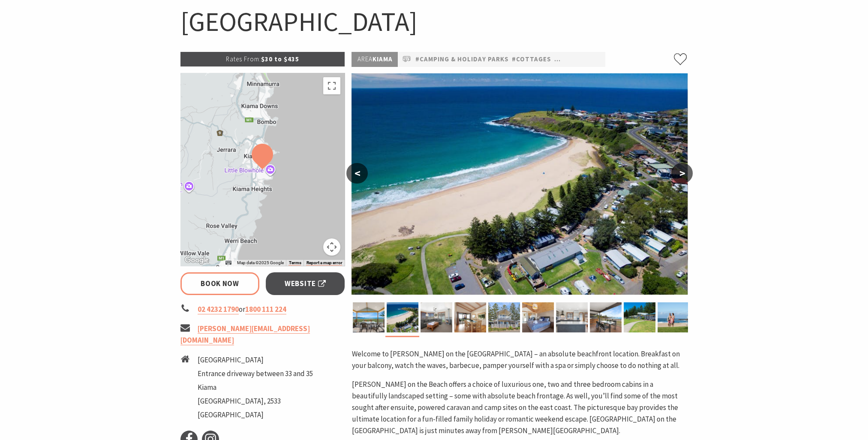 The width and height of the screenshot is (868, 440). I want to click on button: Toggle fullscreen view, so click(332, 86).